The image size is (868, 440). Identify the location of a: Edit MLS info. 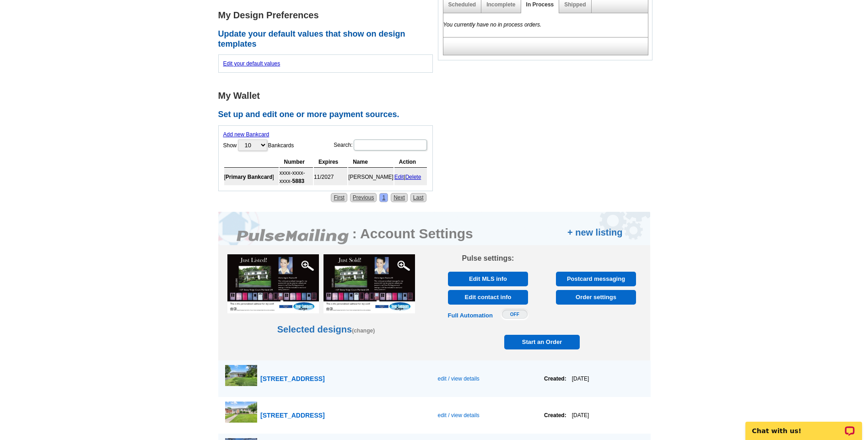
(488, 279).